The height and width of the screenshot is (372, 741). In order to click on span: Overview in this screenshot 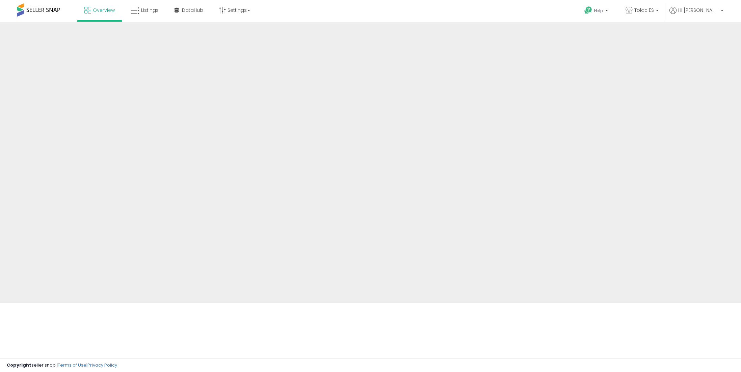, I will do `click(104, 10)`.